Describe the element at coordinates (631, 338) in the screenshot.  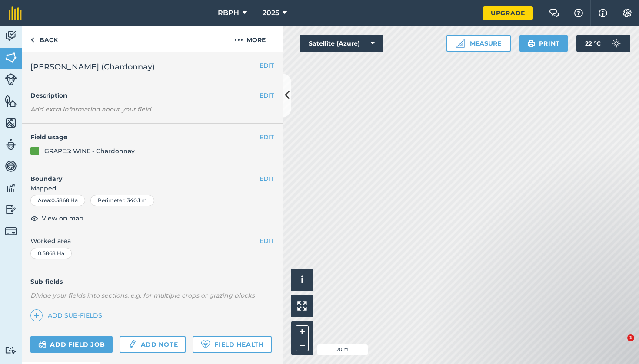
I see `span: 1` at that location.